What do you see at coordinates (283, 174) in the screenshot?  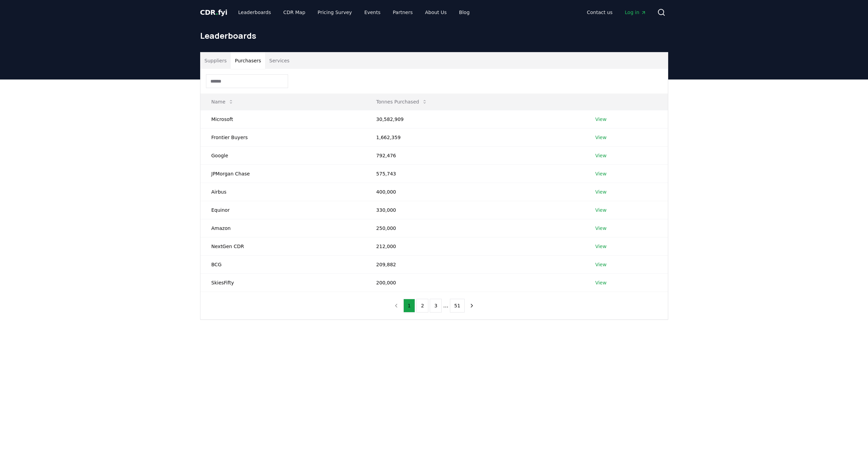 I see `td: JPMorgan Chase` at bounding box center [283, 174].